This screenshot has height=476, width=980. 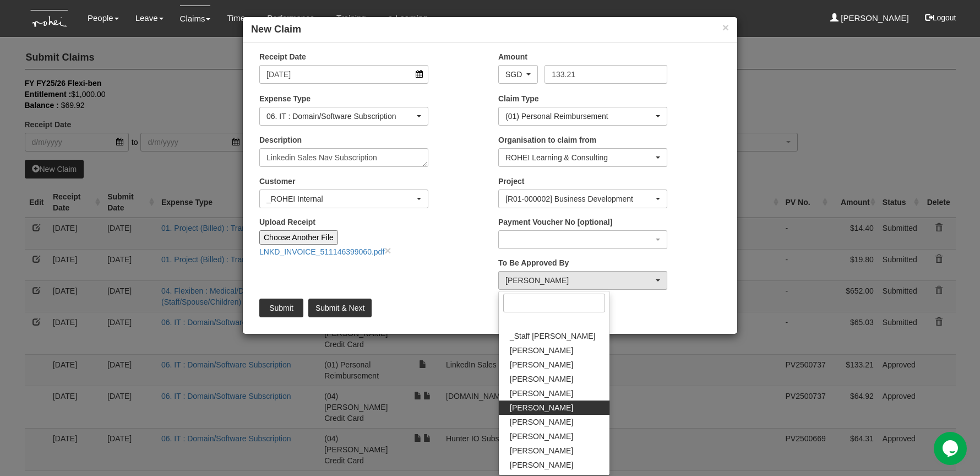 I want to click on a: LNKD_INVOICE_511146399060.pdf, so click(x=322, y=252).